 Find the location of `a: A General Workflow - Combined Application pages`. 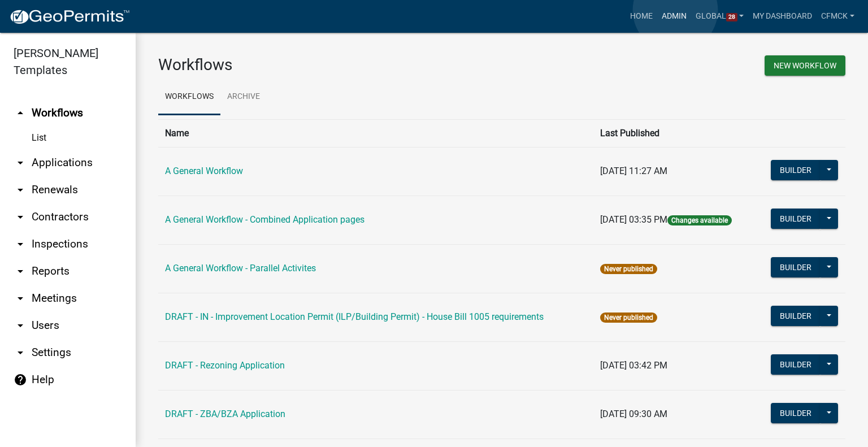

a: A General Workflow - Combined Application pages is located at coordinates (265, 219).